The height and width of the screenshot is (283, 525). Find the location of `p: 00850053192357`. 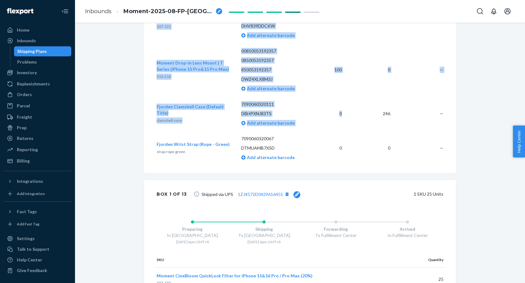

p: 00850053192357 is located at coordinates (276, 51).